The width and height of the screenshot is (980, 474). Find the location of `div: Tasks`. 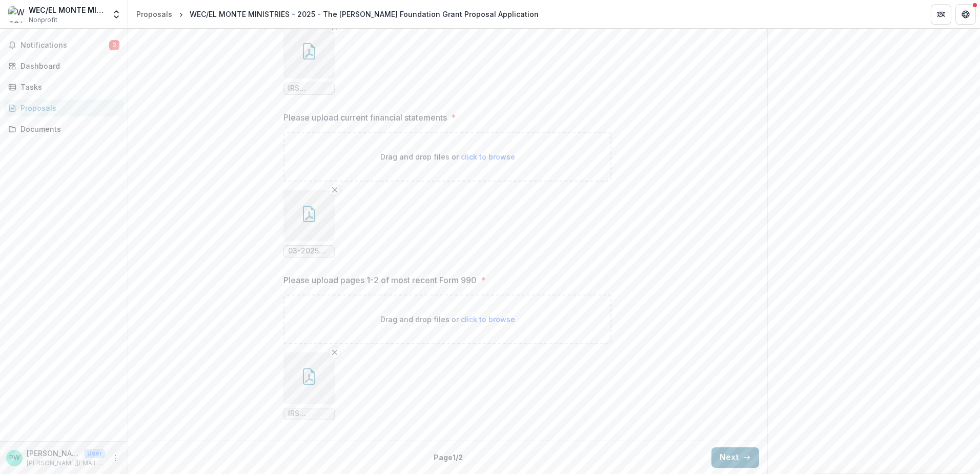

div: Tasks is located at coordinates (68, 86).